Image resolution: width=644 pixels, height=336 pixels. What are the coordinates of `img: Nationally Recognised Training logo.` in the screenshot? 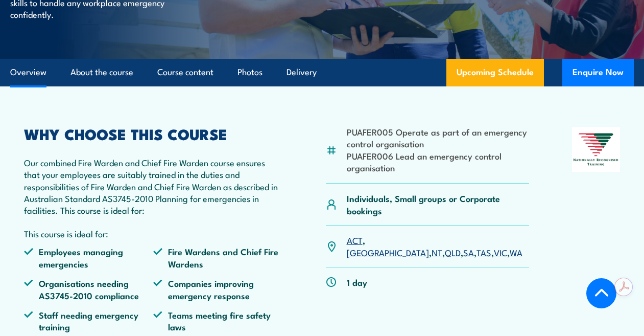 It's located at (596, 149).